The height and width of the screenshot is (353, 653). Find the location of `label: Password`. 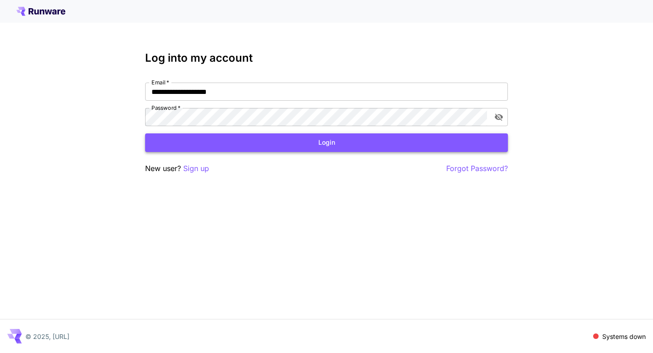

label: Password is located at coordinates (166, 107).